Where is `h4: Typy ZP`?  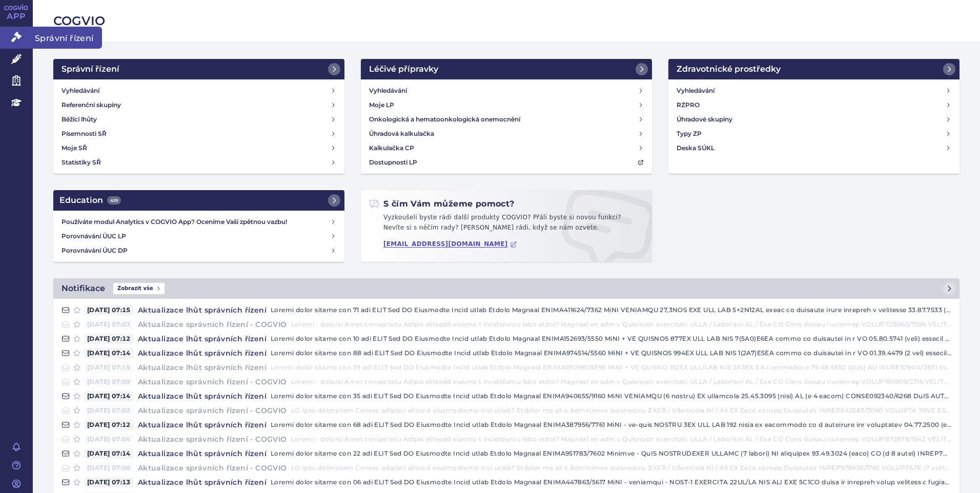 h4: Typy ZP is located at coordinates (689, 134).